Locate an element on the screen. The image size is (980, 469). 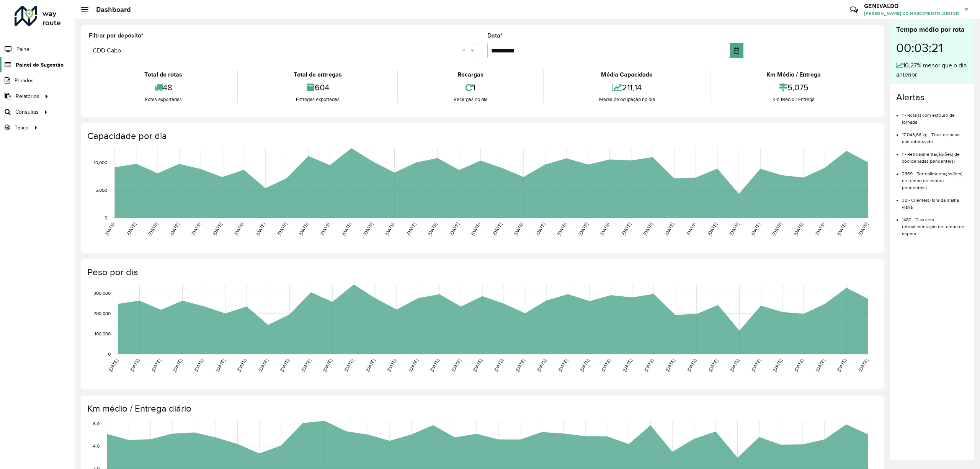
h4: Peso por dia is located at coordinates (482, 272).